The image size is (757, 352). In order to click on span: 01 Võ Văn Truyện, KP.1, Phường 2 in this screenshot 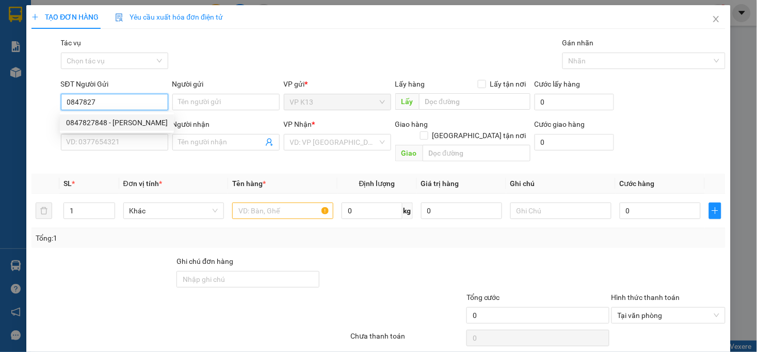, I will do `click(111, 37)`.